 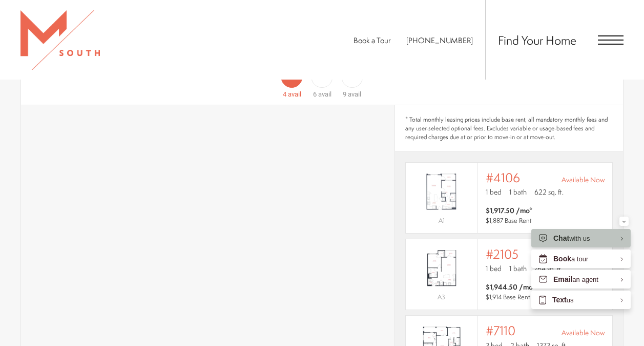 I want to click on a: Book a Tour, so click(x=372, y=40).